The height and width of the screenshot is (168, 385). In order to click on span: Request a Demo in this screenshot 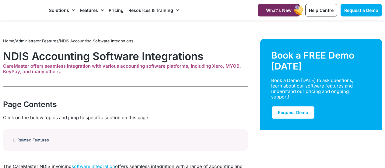, I will do `click(361, 10)`.